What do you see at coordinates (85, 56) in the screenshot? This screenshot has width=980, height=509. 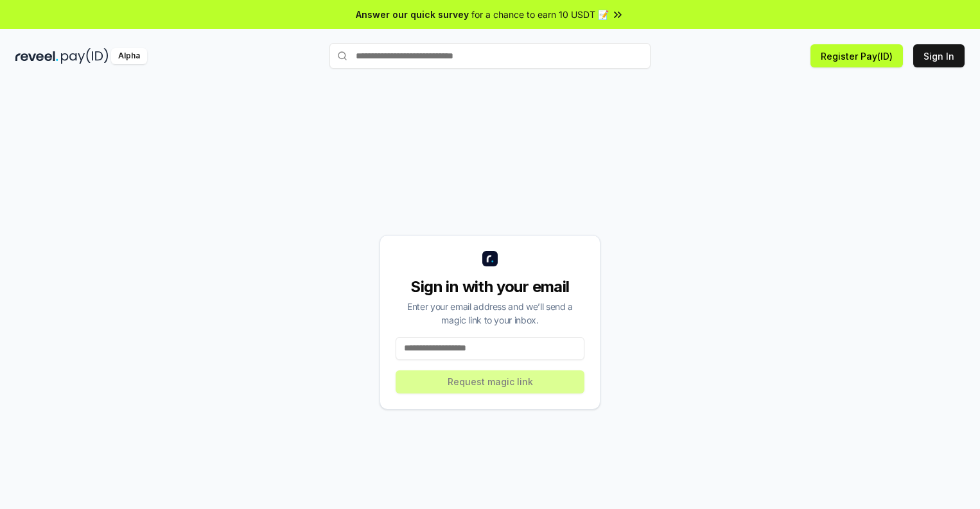 I see `img: pay_id` at bounding box center [85, 56].